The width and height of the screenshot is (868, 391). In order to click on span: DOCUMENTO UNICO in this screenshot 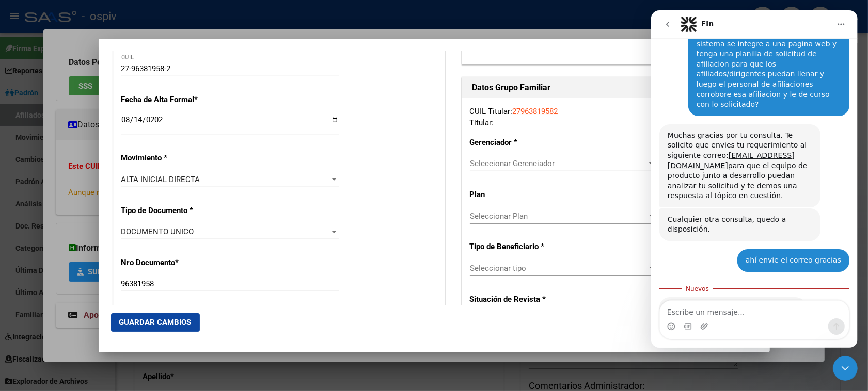, I will do `click(158, 232)`.